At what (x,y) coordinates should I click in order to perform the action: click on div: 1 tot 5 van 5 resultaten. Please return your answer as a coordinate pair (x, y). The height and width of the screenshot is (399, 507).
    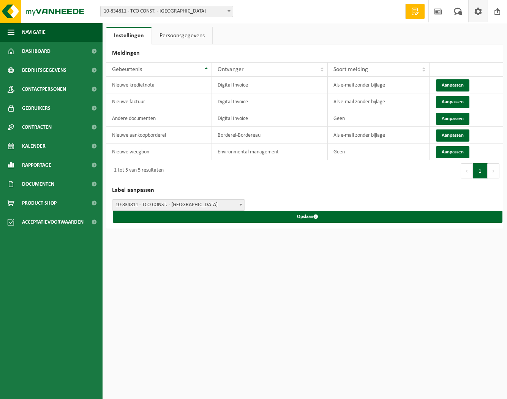
    Looking at the image, I should click on (137, 171).